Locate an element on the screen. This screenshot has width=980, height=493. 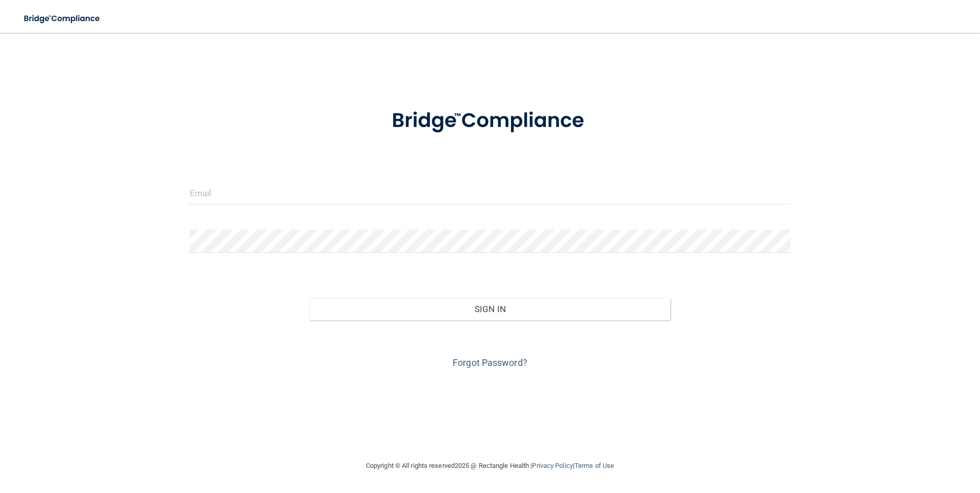
a: Forgot Password? is located at coordinates (490, 362).